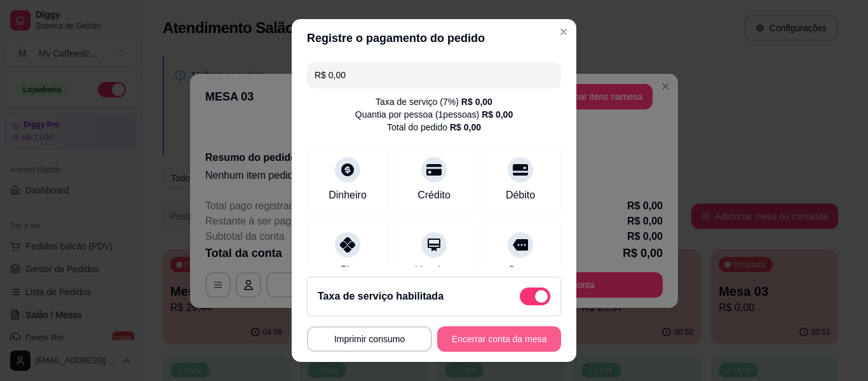 Image resolution: width=868 pixels, height=381 pixels. What do you see at coordinates (434, 102) in the screenshot?
I see `div: Taxa de serviço ( 7 %)` at bounding box center [434, 102].